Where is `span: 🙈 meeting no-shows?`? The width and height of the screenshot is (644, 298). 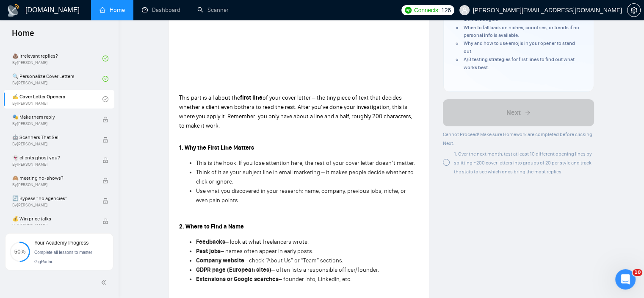
span: 🙈 meeting no-shows? is located at coordinates (53, 178).